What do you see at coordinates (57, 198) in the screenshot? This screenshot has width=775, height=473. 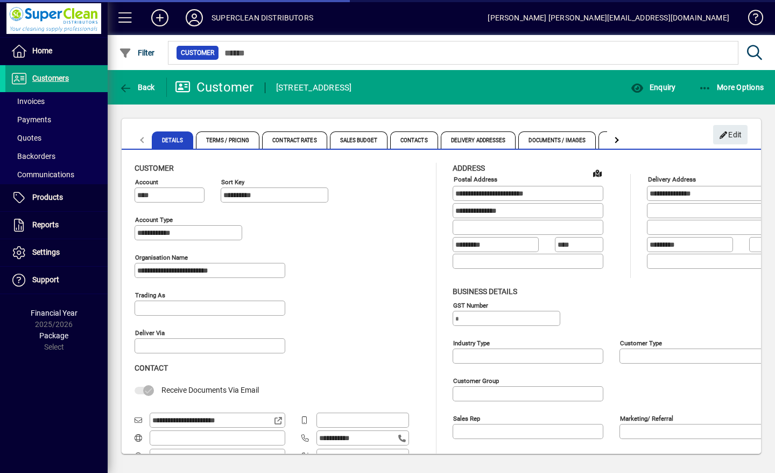 I see `a: Products` at bounding box center [57, 198].